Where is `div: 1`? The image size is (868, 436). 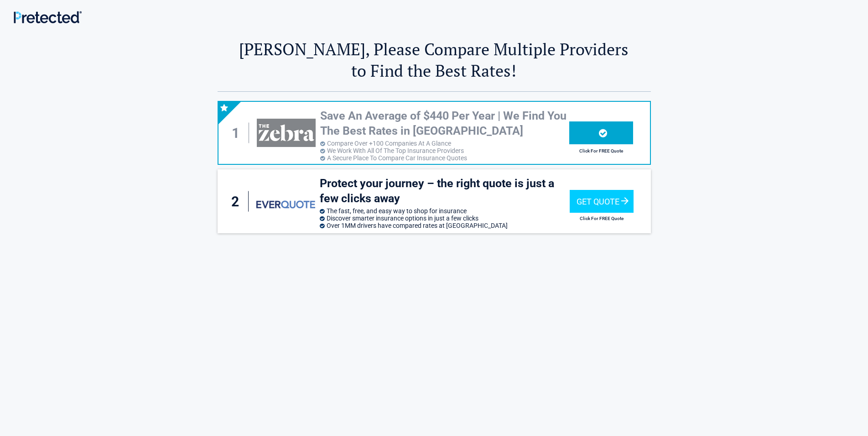
div: 1 is located at coordinates (238, 133).